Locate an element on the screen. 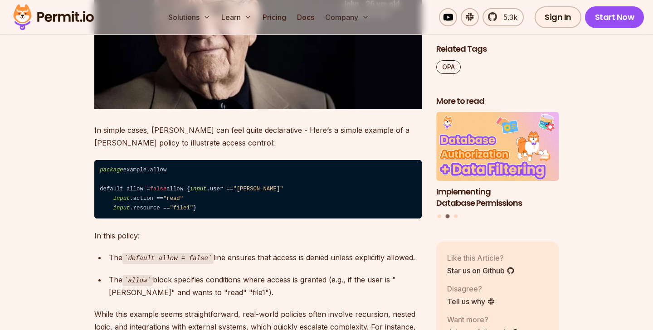 This screenshot has height=330, width=653. a: Docs is located at coordinates (306, 17).